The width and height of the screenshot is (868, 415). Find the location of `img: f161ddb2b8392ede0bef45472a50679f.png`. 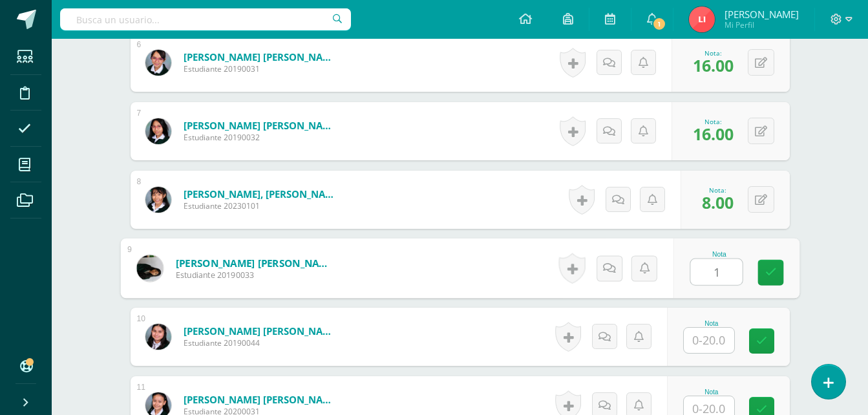

img: f161ddb2b8392ede0bef45472a50679f.png is located at coordinates (158, 63).